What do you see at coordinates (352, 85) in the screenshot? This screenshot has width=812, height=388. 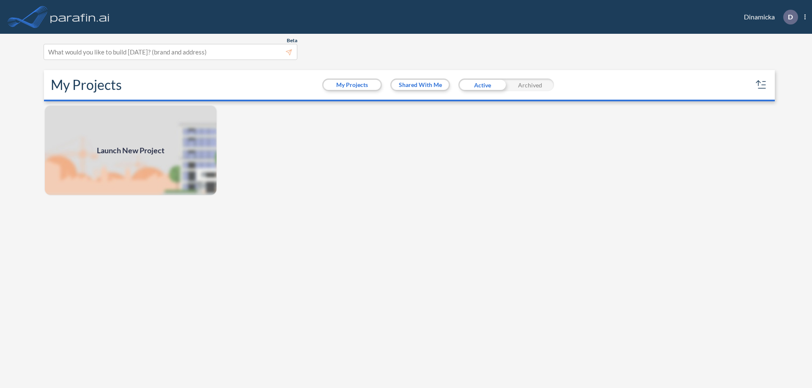 I see `button: My Projects` at bounding box center [352, 85].